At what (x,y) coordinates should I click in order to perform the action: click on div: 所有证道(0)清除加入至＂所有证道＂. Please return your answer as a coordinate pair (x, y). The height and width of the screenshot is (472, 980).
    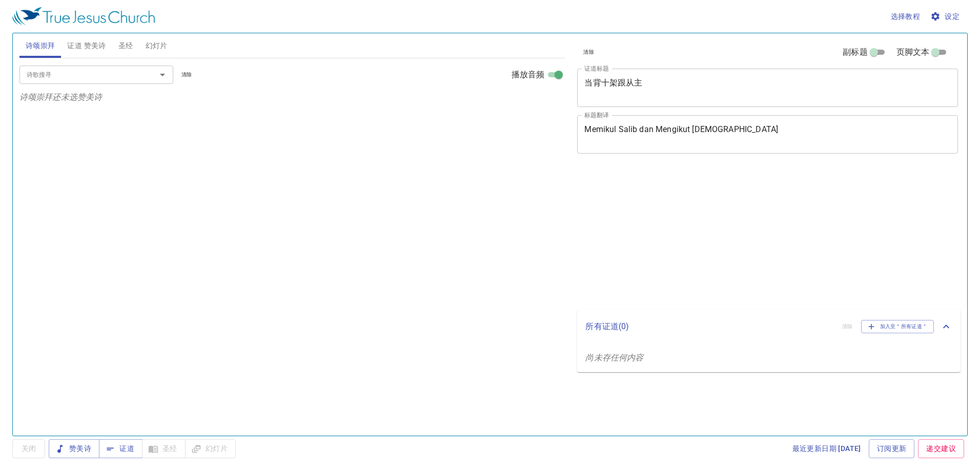
    Looking at the image, I should click on (769, 327).